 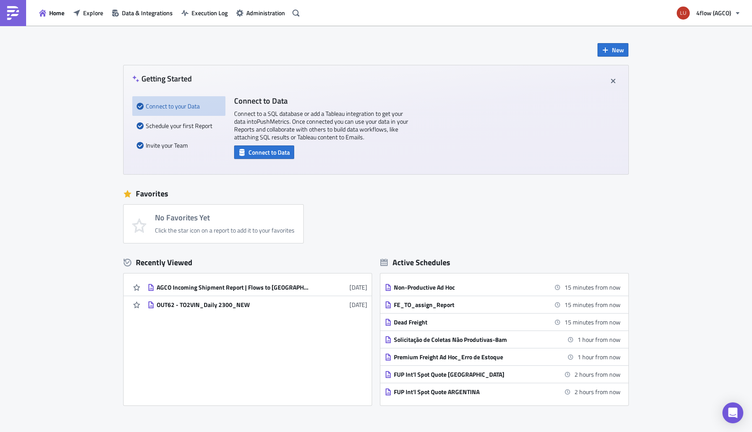 I want to click on span: New, so click(x=618, y=50).